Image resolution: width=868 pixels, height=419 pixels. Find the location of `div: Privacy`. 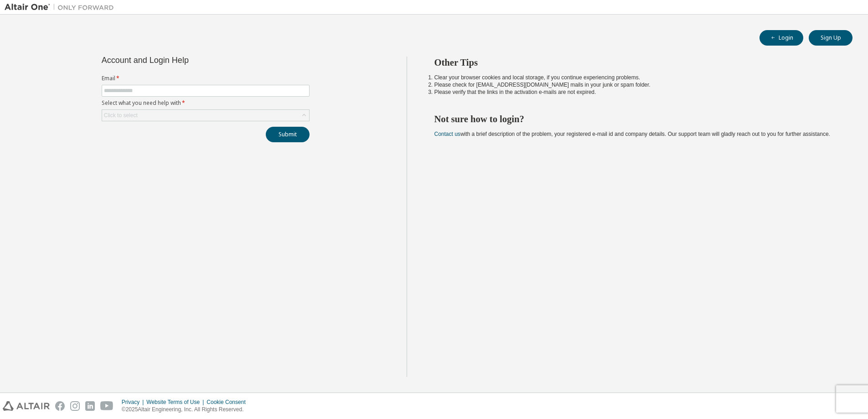

div: Privacy is located at coordinates (134, 402).